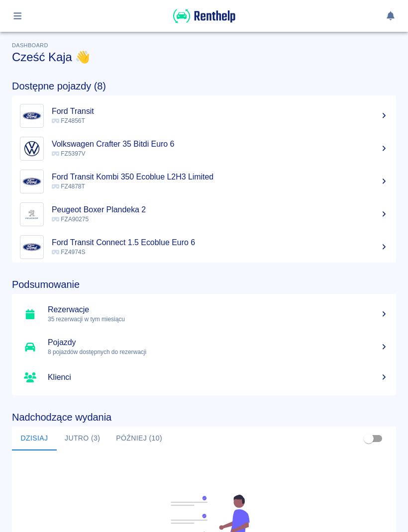  What do you see at coordinates (220, 111) in the screenshot?
I see `h5: Ford Transit` at bounding box center [220, 111].